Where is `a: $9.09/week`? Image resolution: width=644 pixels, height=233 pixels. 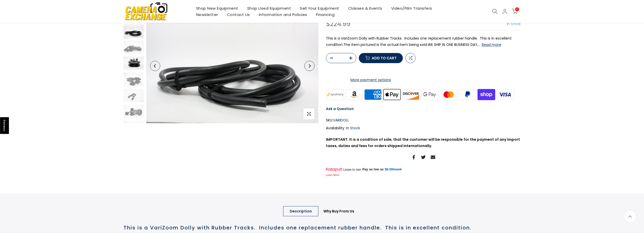
a: $9.09/week is located at coordinates (393, 169).